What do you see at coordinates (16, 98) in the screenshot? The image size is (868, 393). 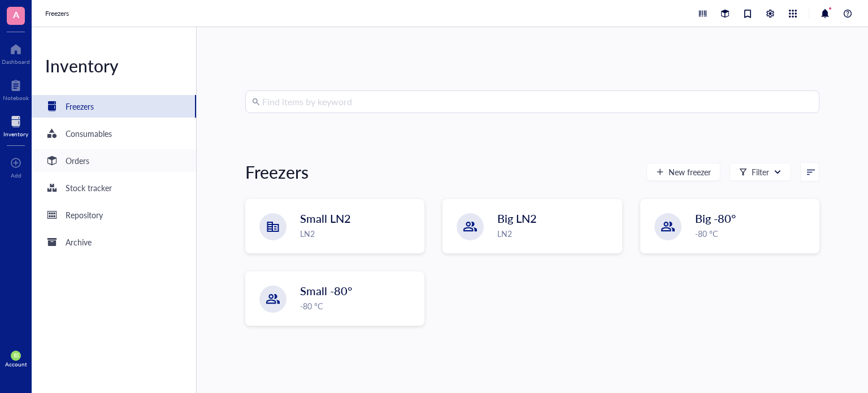 I see `div: Notebook` at bounding box center [16, 98].